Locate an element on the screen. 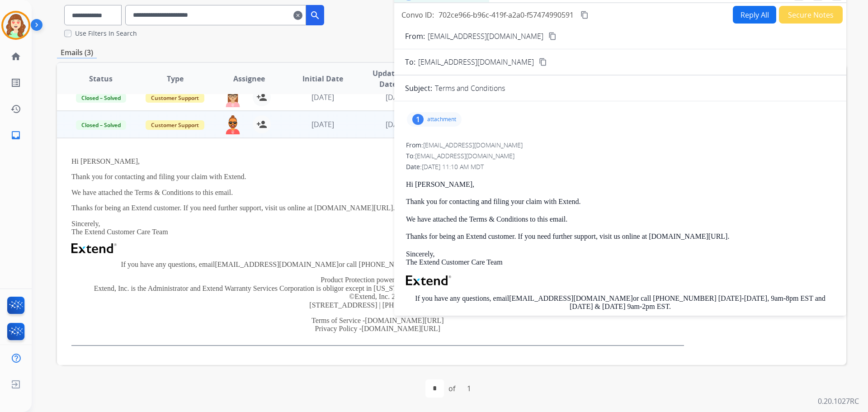 This screenshot has width=868, height=412. span: Type is located at coordinates (175, 79).